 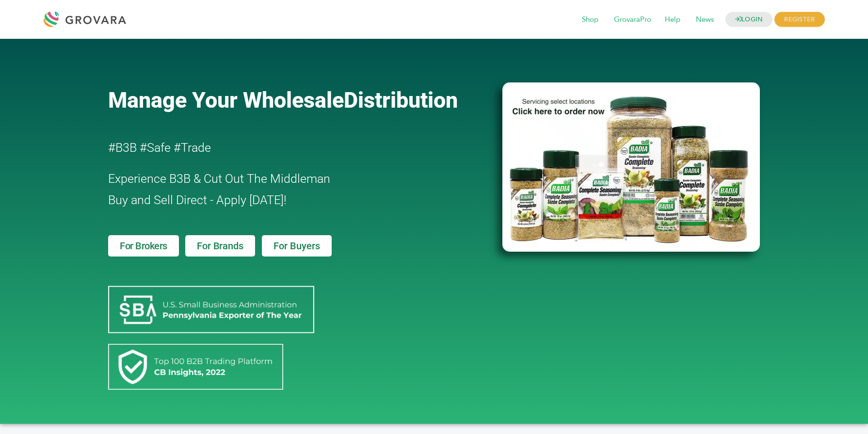 What do you see at coordinates (705, 20) in the screenshot?
I see `span: News` at bounding box center [705, 20].